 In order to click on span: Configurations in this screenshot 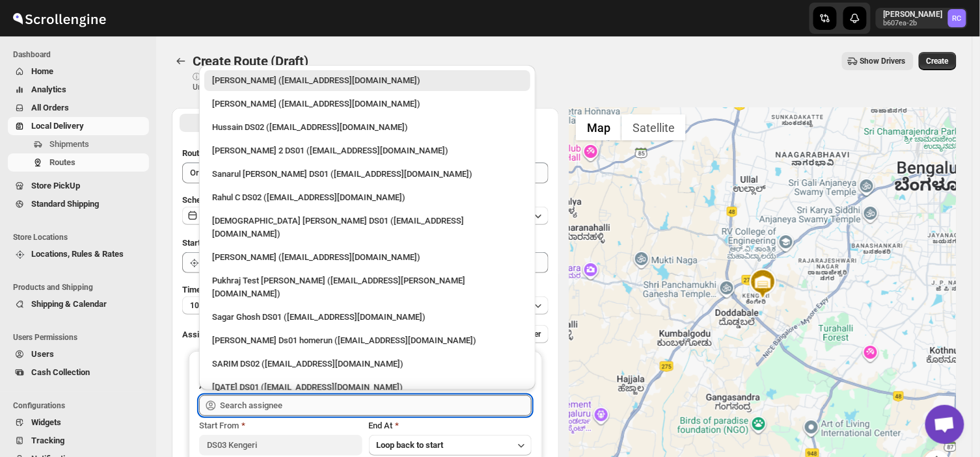, I will do `click(82, 406)`.